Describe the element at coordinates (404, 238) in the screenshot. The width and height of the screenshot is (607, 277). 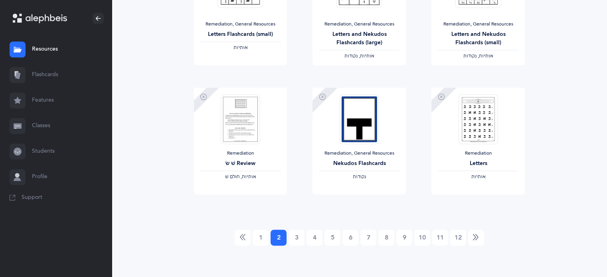
I see `a: 9` at that location.